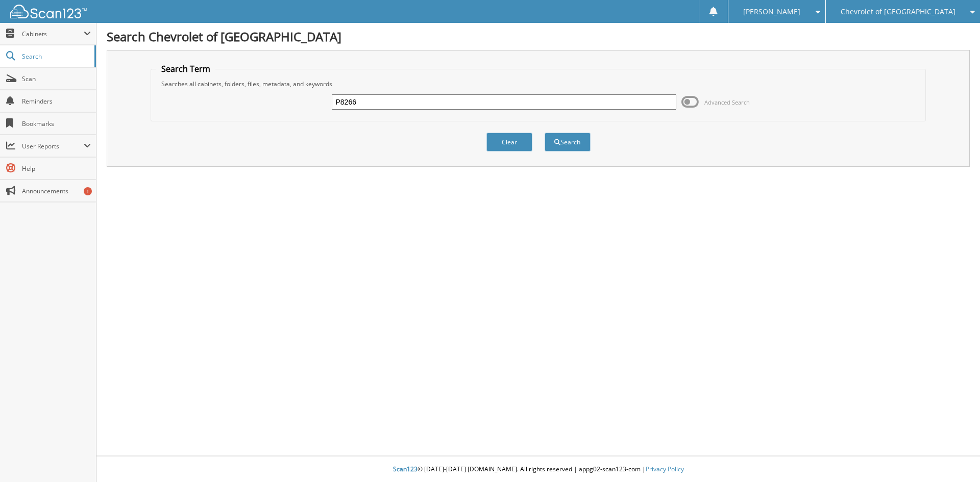 This screenshot has width=980, height=482. What do you see at coordinates (727, 102) in the screenshot?
I see `span: Advanced Search` at bounding box center [727, 102].